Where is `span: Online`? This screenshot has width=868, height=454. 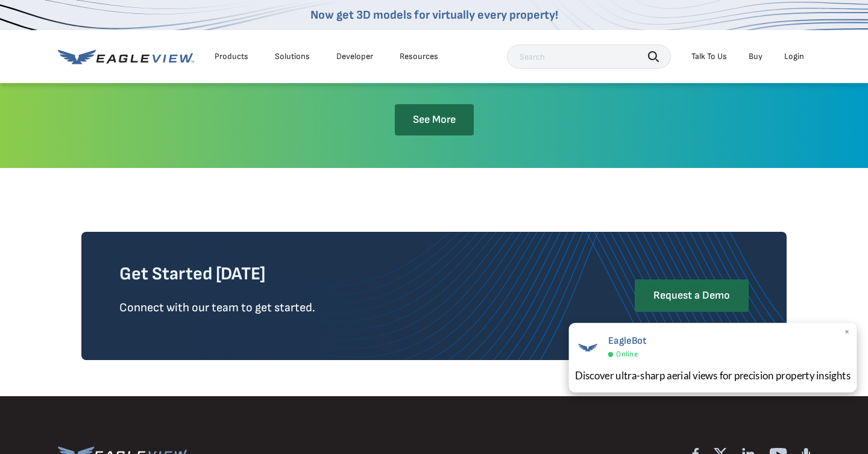 span: Online is located at coordinates (626, 355).